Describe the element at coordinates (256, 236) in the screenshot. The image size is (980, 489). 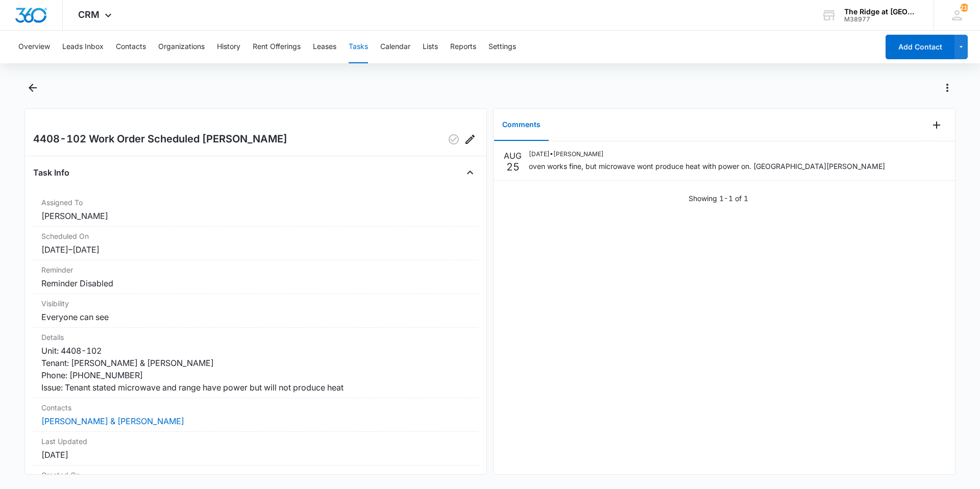
I see `dt: Scheduled On` at that location.